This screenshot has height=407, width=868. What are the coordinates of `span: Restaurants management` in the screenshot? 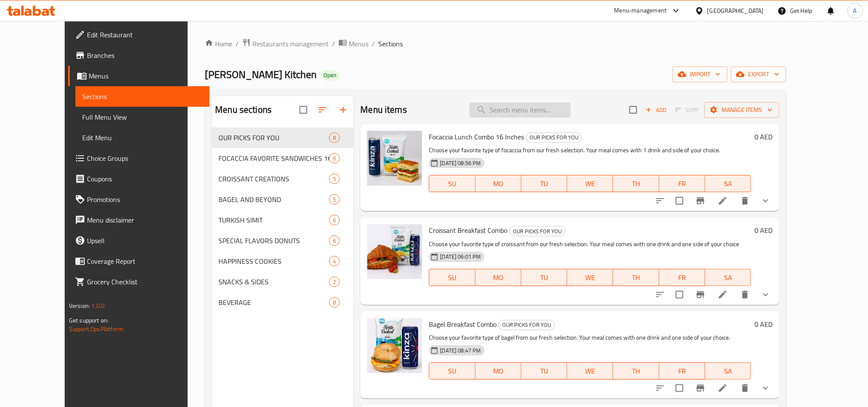 It's located at (290, 44).